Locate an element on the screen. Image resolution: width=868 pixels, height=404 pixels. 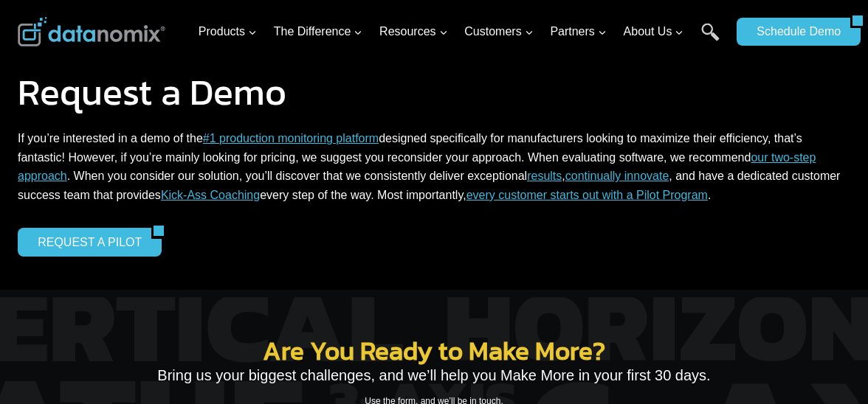
span: Customers is located at coordinates (498, 32).